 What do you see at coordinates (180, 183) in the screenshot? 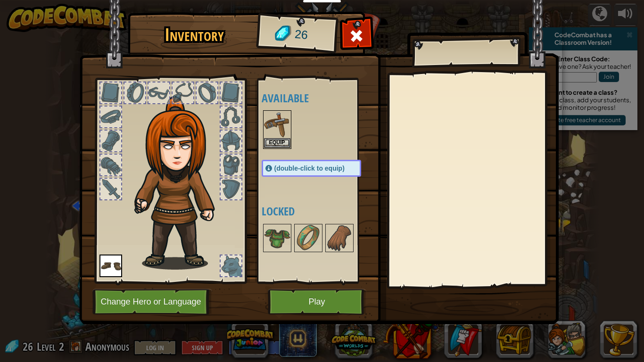
I see `img: hair_f2.png` at bounding box center [180, 183].